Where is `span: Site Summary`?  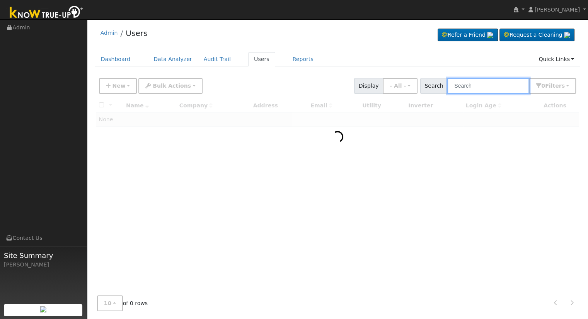 span: Site Summary is located at coordinates (43, 256).